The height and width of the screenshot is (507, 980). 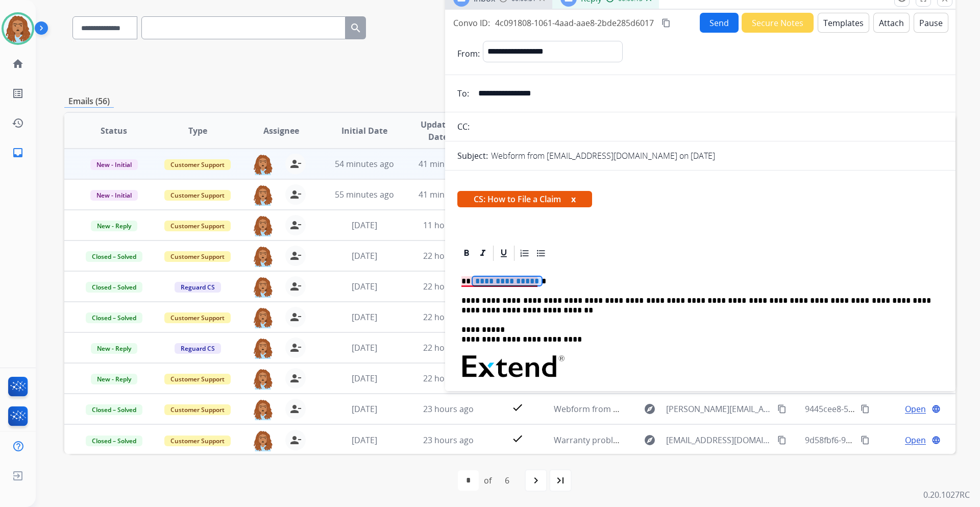 I want to click on mat-icon: search, so click(x=356, y=28).